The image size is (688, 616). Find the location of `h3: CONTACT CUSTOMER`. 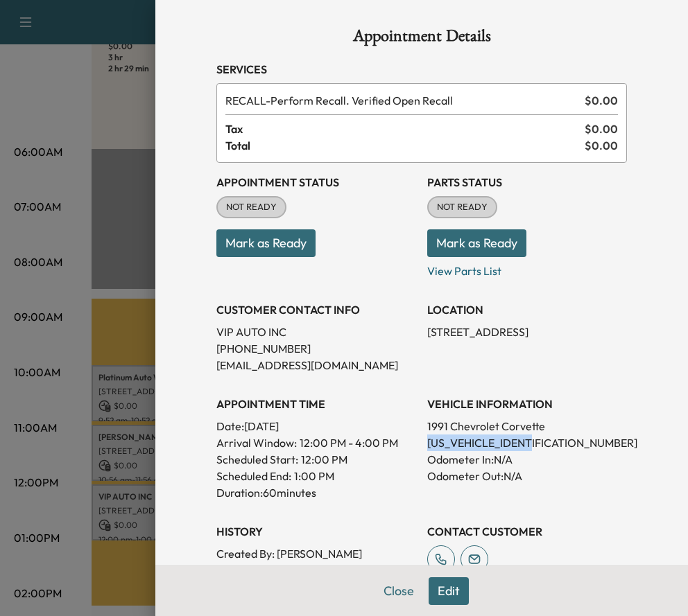

h3: CONTACT CUSTOMER is located at coordinates (527, 531).